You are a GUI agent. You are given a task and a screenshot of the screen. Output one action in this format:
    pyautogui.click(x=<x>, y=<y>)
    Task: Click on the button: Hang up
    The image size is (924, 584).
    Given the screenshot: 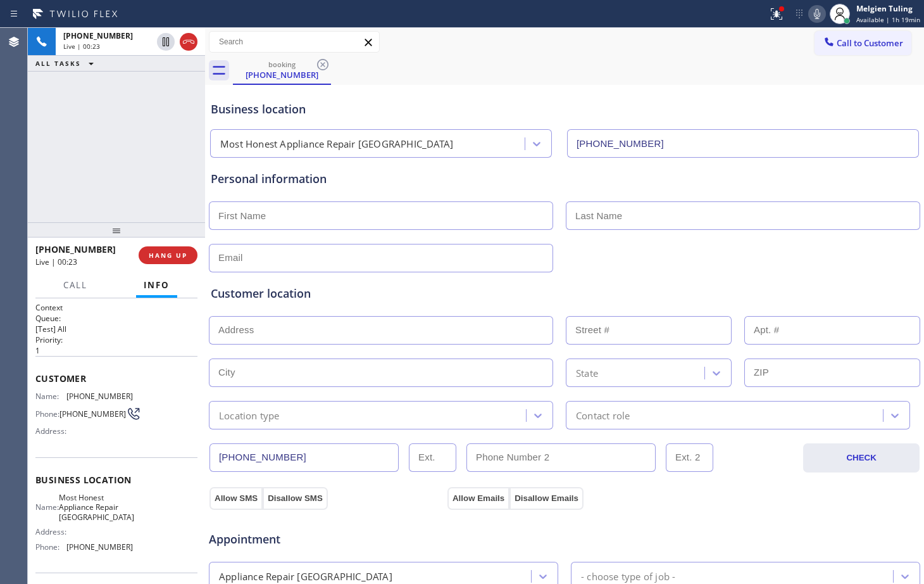 What is the action you would take?
    pyautogui.click(x=189, y=42)
    